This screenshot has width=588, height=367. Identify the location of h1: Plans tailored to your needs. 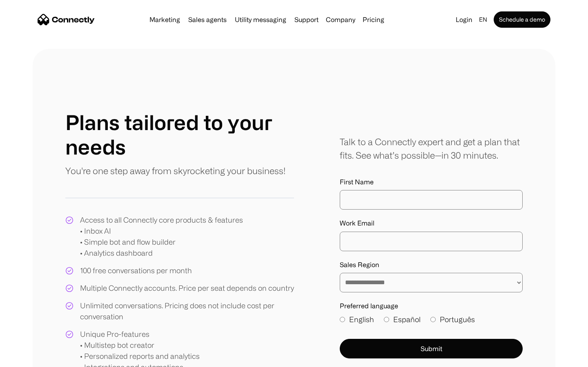
(179, 134).